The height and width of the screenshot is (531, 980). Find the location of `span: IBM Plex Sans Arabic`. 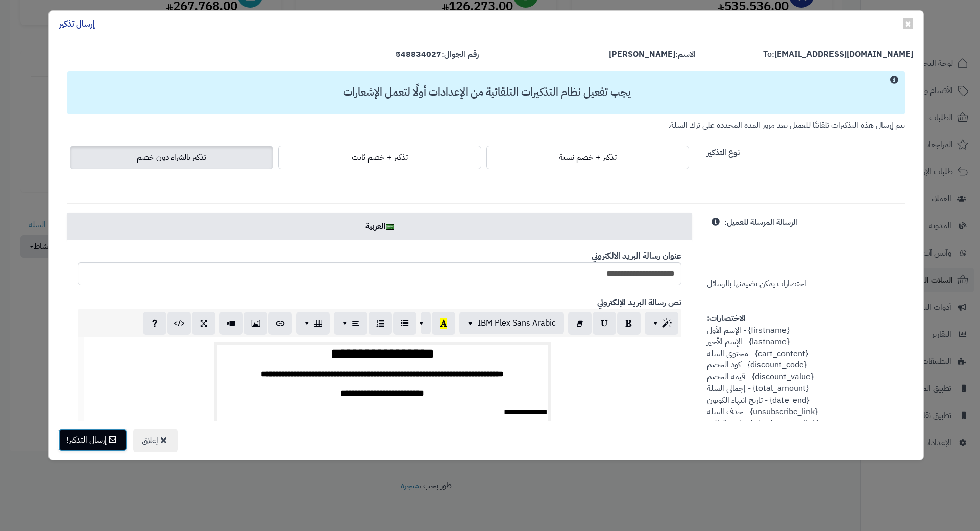

span: IBM Plex Sans Arabic is located at coordinates (517, 323).